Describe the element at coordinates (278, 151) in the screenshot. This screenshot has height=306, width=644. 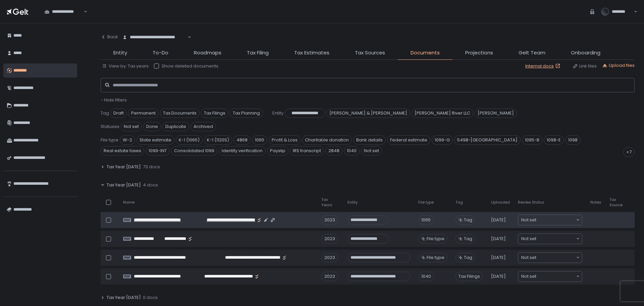
I see `span: Payslip` at that location.